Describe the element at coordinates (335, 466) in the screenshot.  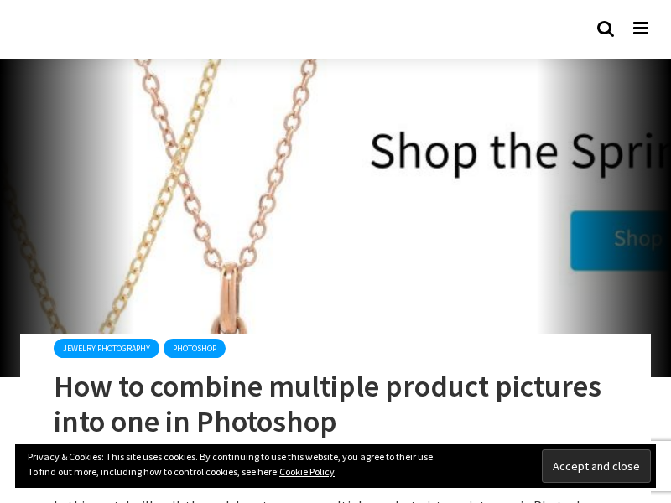
I see `div: Privacy & Cookies: This site uses cookies. By continuing to use this website, you agree to their ...` at that location.